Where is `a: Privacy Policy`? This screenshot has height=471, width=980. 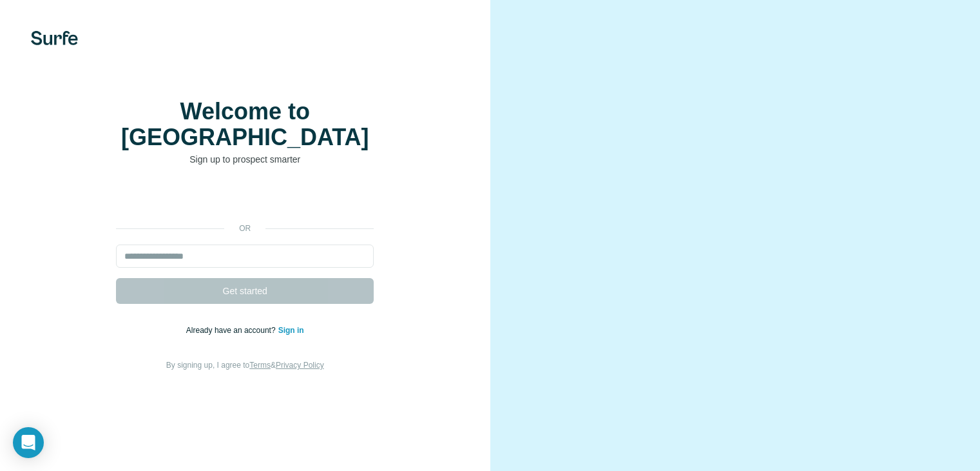 a: Privacy Policy is located at coordinates (299, 365).